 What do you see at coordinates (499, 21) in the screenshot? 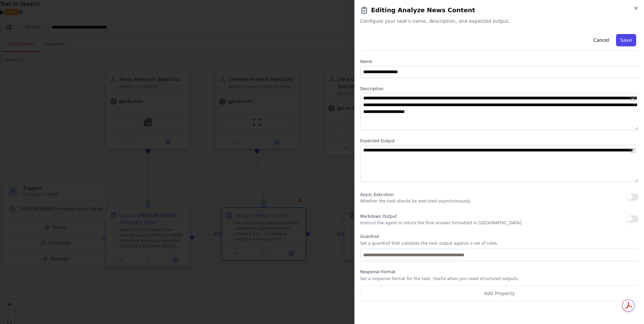
I see `span: Configure your task's name, description, and expected output.` at bounding box center [499, 21].